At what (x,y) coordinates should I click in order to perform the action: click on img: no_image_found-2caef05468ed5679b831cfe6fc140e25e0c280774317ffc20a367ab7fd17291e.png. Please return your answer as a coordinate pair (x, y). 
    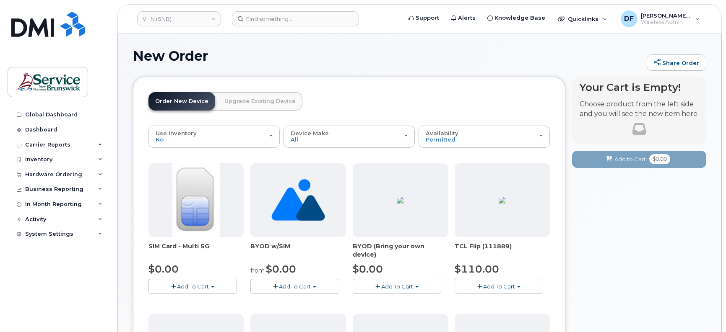
    Looking at the image, I should click on (298, 200).